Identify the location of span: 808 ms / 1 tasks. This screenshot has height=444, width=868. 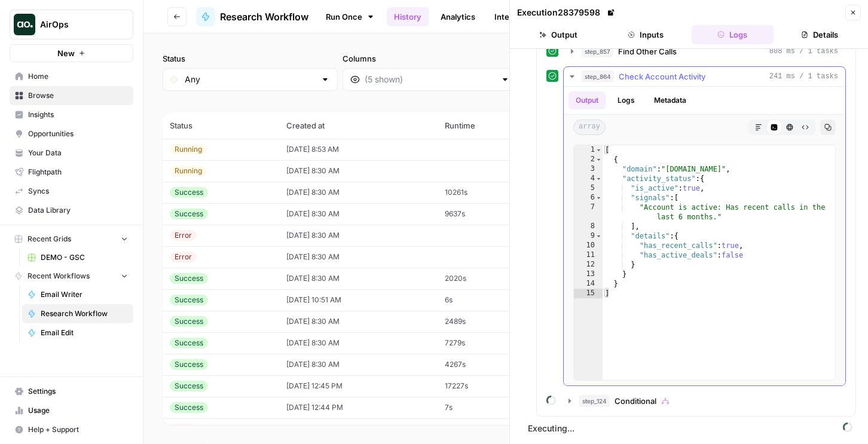
(804, 51).